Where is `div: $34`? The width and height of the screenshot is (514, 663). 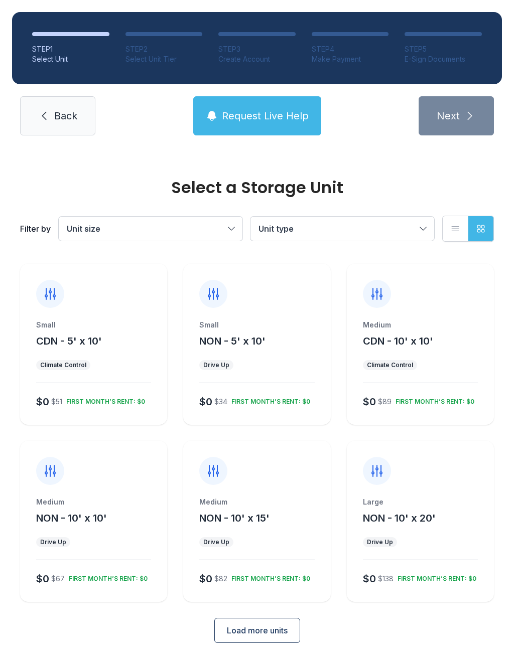 div: $34 is located at coordinates (221, 402).